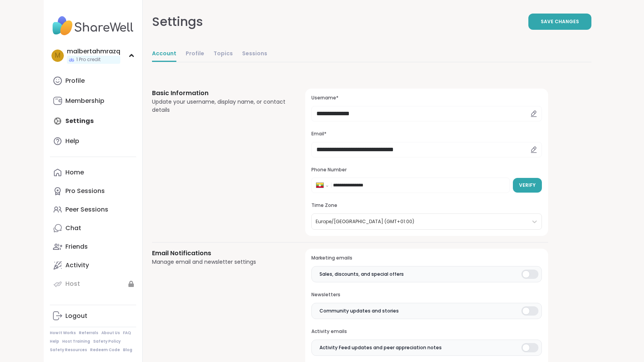 Image resolution: width=644 pixels, height=362 pixels. Describe the element at coordinates (426, 133) in the screenshot. I see `h3: Email*` at that location.